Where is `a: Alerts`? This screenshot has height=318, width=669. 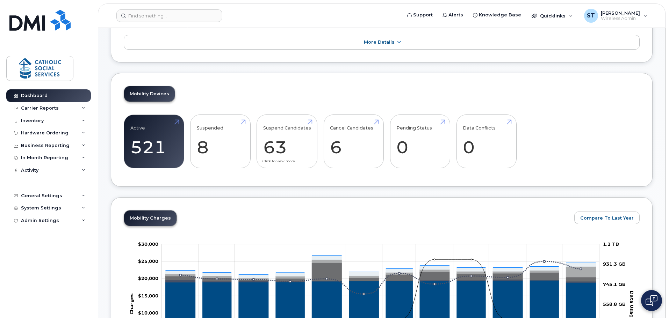
a: Alerts is located at coordinates (453, 15).